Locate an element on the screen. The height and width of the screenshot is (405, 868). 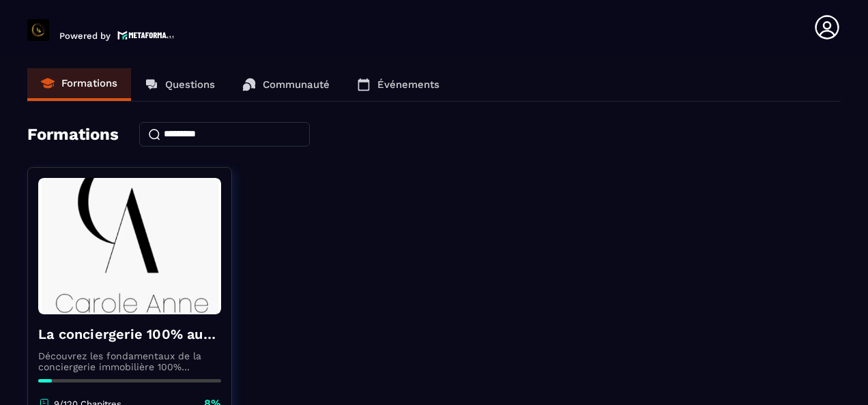
p: Communauté is located at coordinates (296, 85).